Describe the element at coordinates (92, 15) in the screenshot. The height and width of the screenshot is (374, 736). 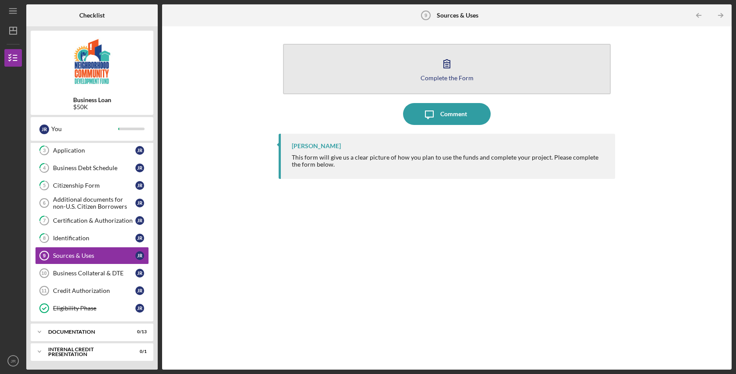
I see `b: Checklist` at that location.